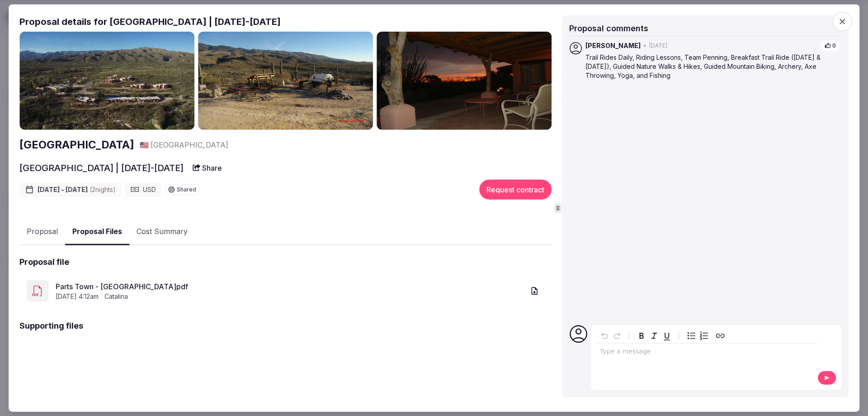 This screenshot has width=868, height=416. I want to click on div: toggle group, so click(698, 335).